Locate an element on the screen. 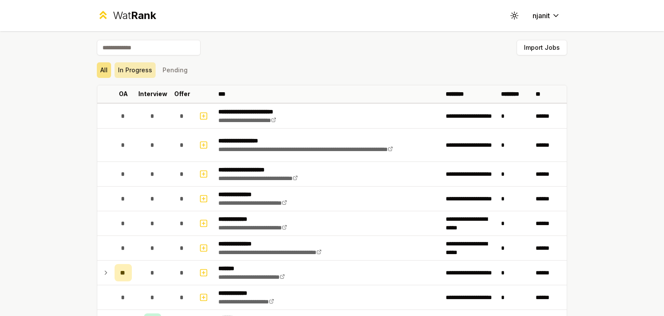 The width and height of the screenshot is (664, 316). div: Wat is located at coordinates (134, 16).